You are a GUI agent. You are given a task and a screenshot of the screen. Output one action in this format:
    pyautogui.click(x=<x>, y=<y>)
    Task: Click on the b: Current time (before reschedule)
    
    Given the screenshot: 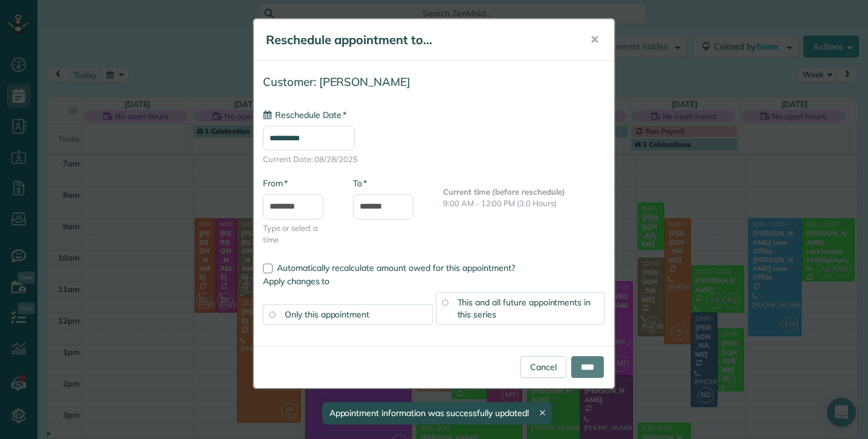 What is the action you would take?
    pyautogui.click(x=504, y=192)
    